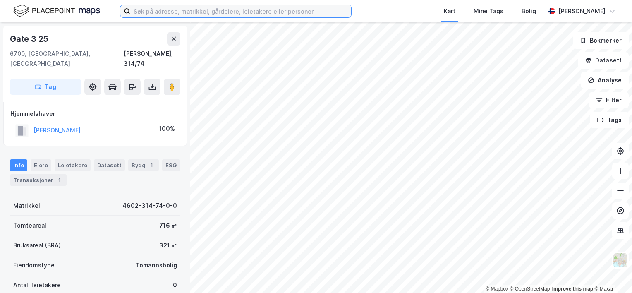 The width and height of the screenshot is (632, 293). Describe the element at coordinates (605, 80) in the screenshot. I see `button: Analyse` at that location.